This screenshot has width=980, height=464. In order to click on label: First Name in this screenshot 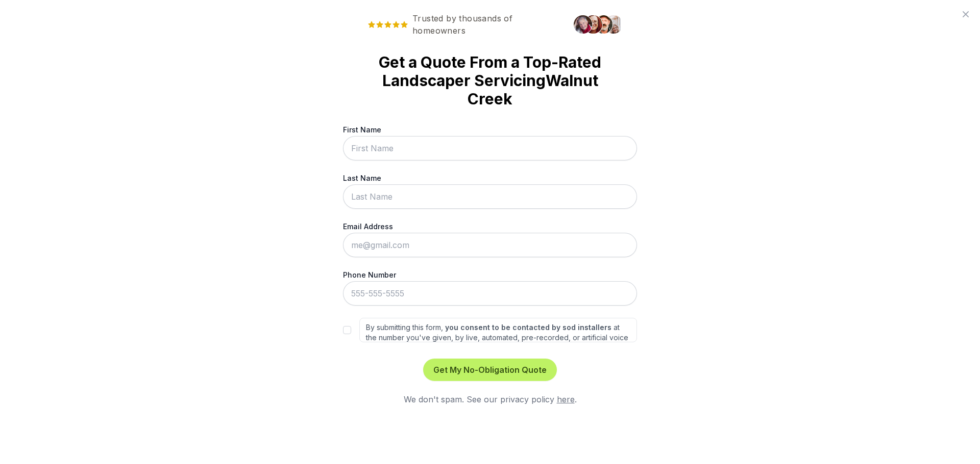, I will do `click(490, 130)`.